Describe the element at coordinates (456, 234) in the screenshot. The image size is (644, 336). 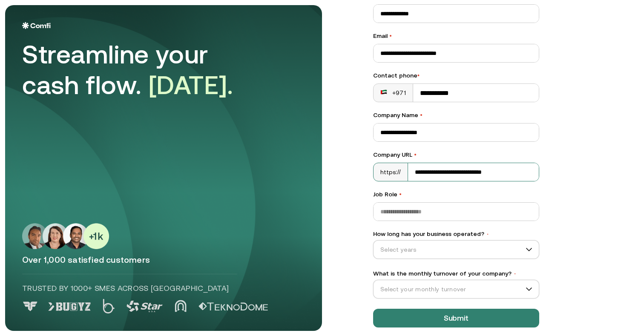
I see `label: How long has your business operated?` at that location.